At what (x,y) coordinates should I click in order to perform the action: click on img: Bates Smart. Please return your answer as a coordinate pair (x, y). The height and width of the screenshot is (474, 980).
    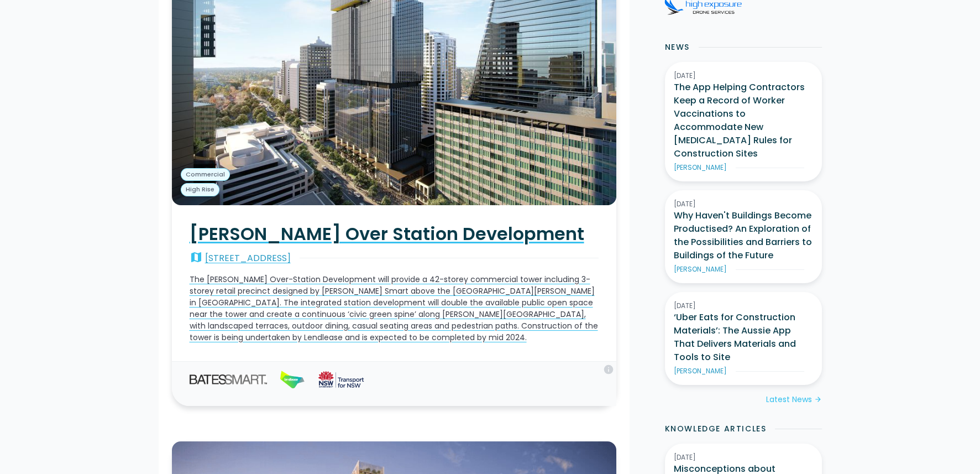
    Looking at the image, I should click on (228, 379).